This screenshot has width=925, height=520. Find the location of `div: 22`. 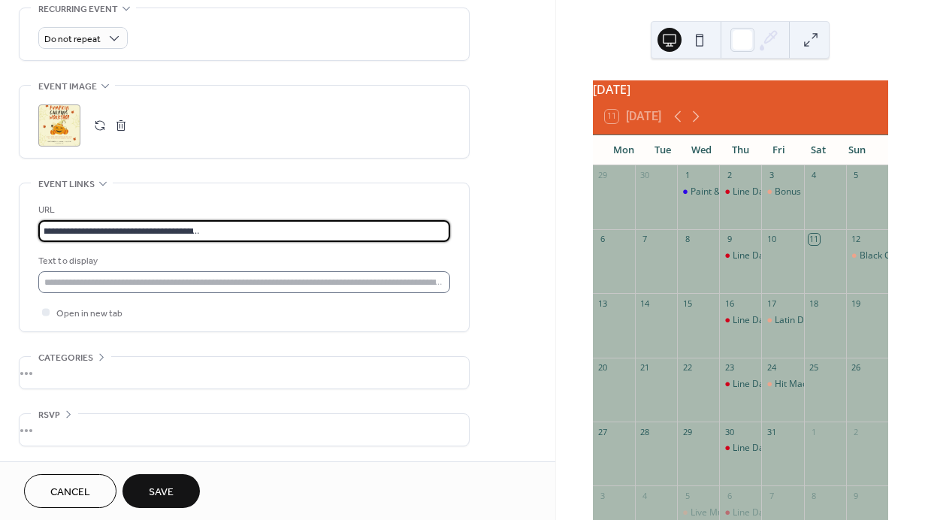

div: 22 is located at coordinates (687, 367).